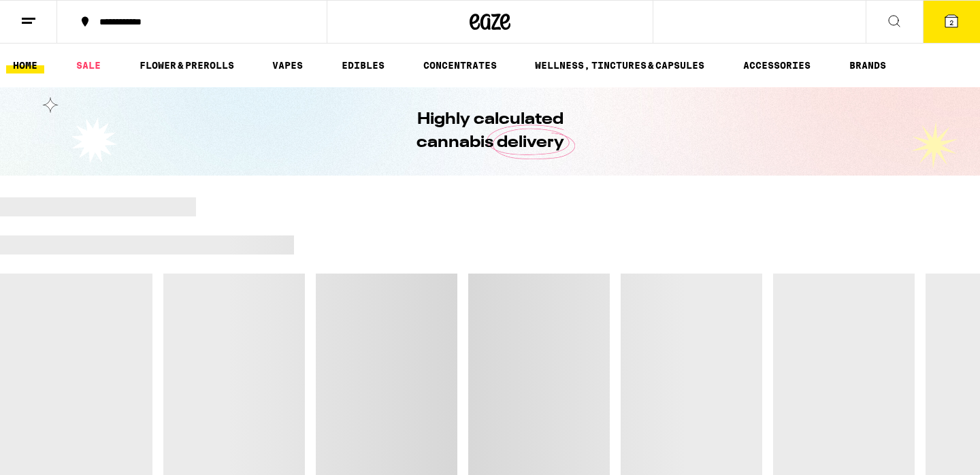 The width and height of the screenshot is (980, 475). Describe the element at coordinates (951, 22) in the screenshot. I see `button: 2` at that location.